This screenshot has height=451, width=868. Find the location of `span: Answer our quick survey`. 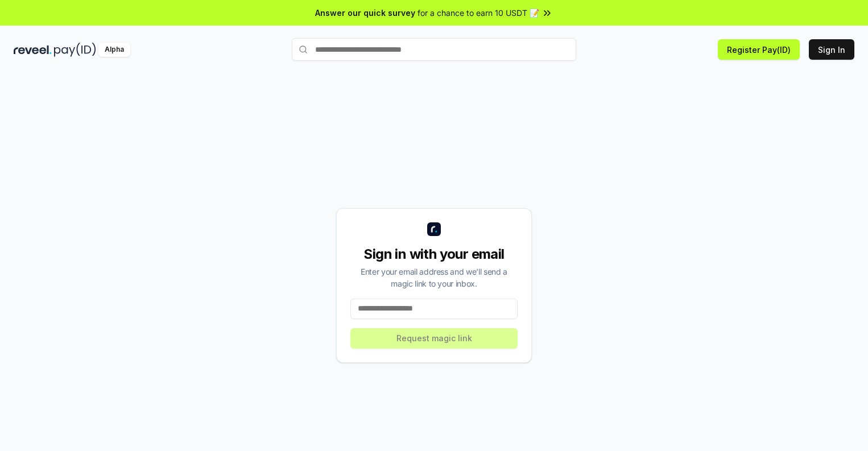

span: Answer our quick survey is located at coordinates (366, 12).